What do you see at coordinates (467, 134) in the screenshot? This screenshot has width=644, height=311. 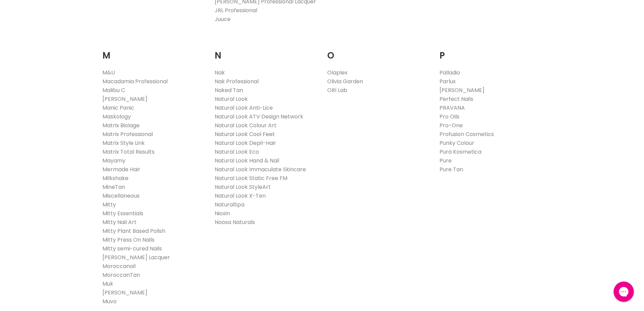 I see `a: Profusion Cosmetics` at bounding box center [467, 134].